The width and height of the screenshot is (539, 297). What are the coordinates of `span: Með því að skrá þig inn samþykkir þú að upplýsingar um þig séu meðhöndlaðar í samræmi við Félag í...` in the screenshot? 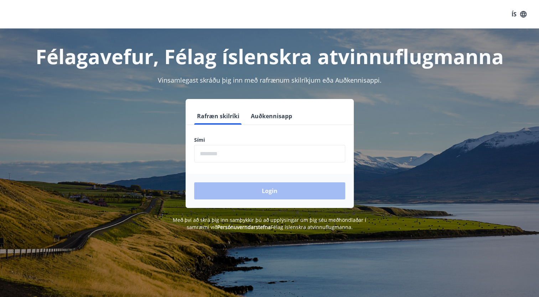 It's located at (270, 224).